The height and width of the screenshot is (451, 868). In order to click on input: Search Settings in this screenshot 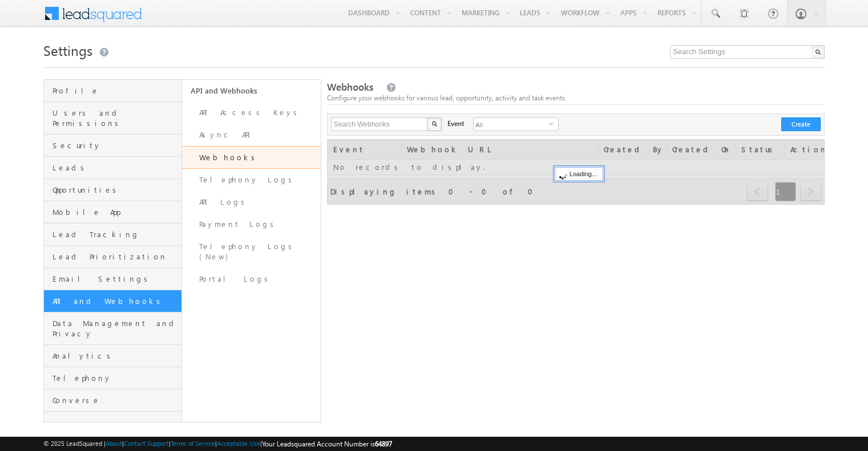, I will do `click(747, 52)`.